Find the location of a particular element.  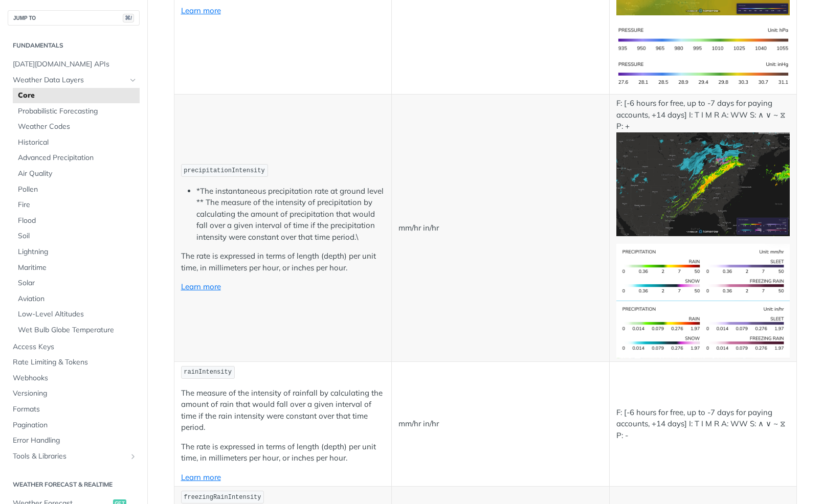

p: The measure of the intensity of rainfall by calculating the amount of rain that would fall over a... is located at coordinates (283, 411).